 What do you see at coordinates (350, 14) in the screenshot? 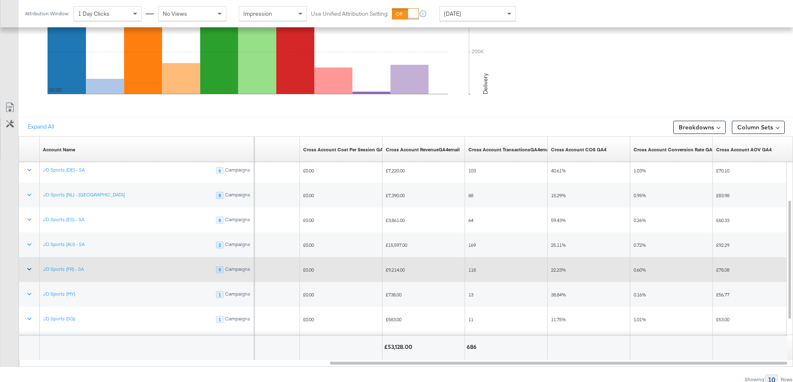
I see `label: Use Unified Attribution Setting:` at bounding box center [350, 14].